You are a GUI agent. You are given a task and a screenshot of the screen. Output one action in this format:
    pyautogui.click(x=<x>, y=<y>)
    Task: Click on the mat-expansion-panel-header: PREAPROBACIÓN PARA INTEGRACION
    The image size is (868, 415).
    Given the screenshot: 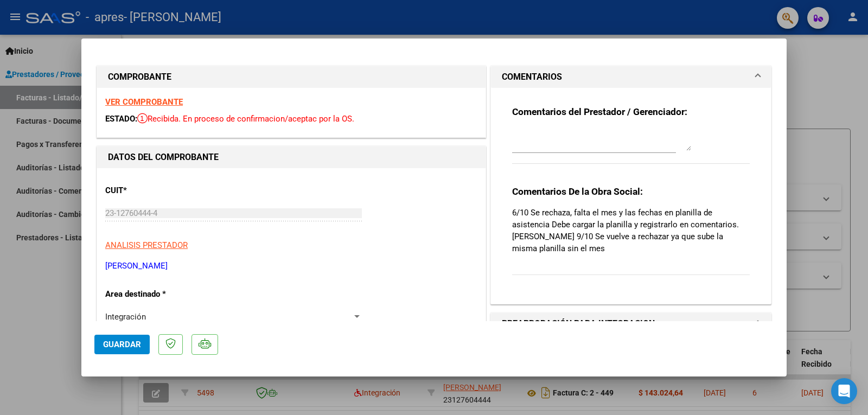 What is the action you would take?
    pyautogui.click(x=631, y=324)
    